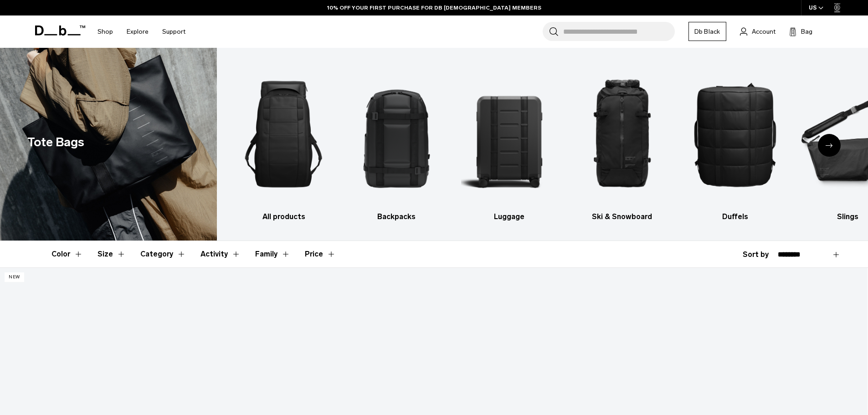 The width and height of the screenshot is (868, 415). Describe the element at coordinates (283, 142) in the screenshot. I see `a: Db All products` at that location.